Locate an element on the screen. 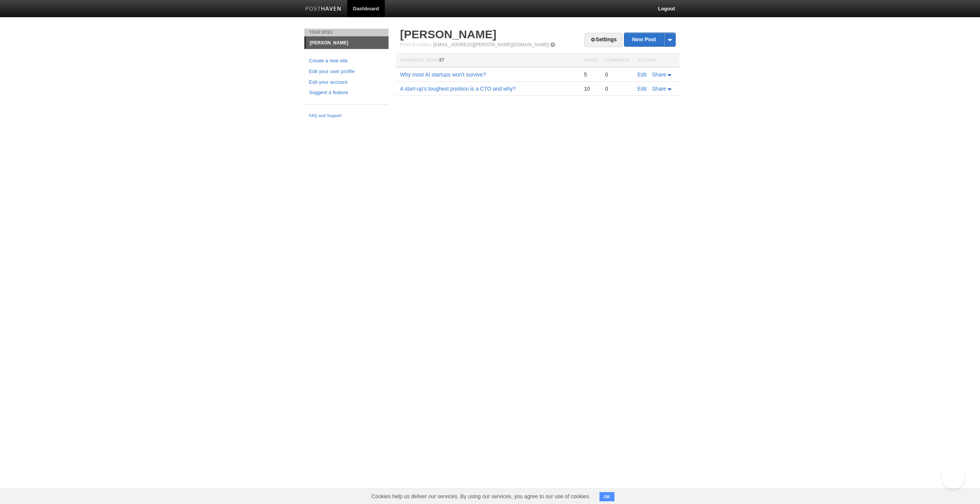 This screenshot has width=980, height=504. a: Why most AI startups won't survive? is located at coordinates (443, 75).